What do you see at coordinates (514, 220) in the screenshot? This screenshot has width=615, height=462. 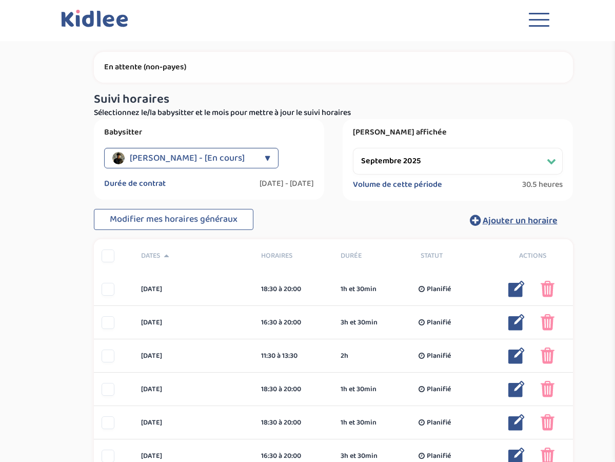 I see `button: Ajouter un horaire` at bounding box center [514, 220].